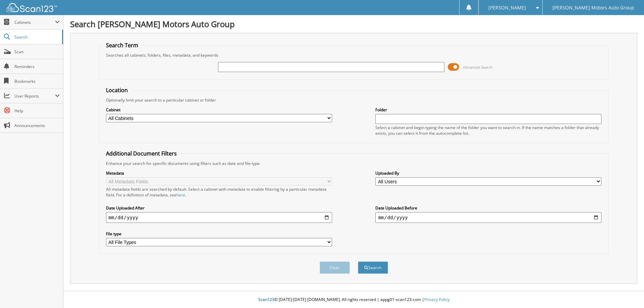 This screenshot has width=644, height=308. Describe the element at coordinates (488, 208) in the screenshot. I see `label: Date Uploaded Before` at that location.